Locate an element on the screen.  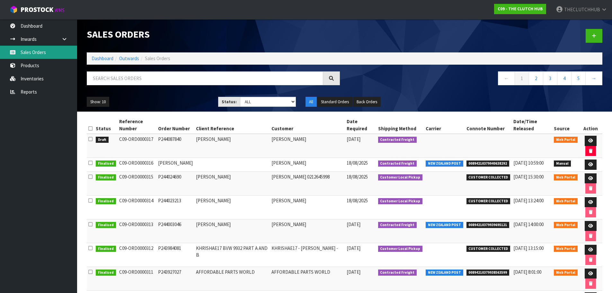
strong: Status: is located at coordinates (229, 102).